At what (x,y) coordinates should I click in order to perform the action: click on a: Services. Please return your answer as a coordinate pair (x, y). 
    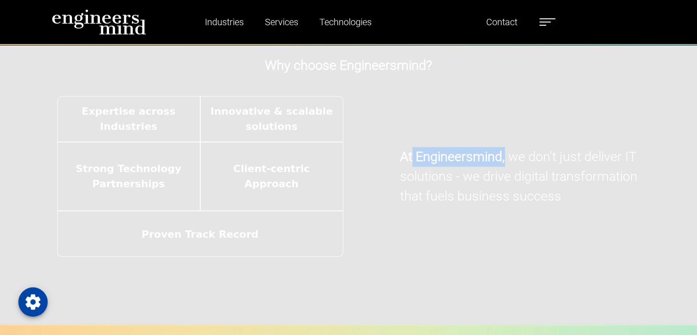
    Looking at the image, I should click on (282, 22).